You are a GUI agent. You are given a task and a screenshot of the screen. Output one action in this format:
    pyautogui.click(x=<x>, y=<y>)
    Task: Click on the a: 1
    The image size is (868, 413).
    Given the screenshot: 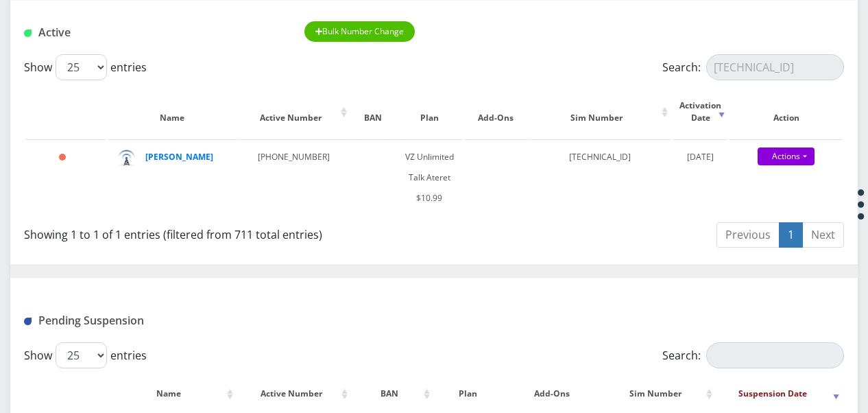 What is the action you would take?
    pyautogui.click(x=790, y=235)
    